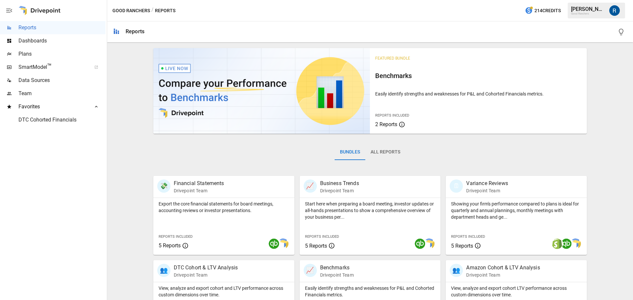  Describe the element at coordinates (548, 11) in the screenshot. I see `span: 214 Credits` at that location.